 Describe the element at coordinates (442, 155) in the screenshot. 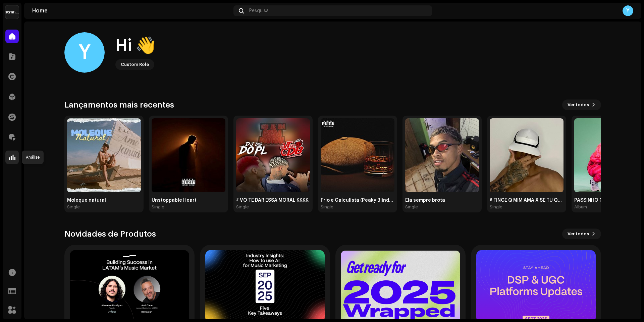

I see `img: 8c50eebb-5ae0-4667-8fd8-8f3718262623` at that location.